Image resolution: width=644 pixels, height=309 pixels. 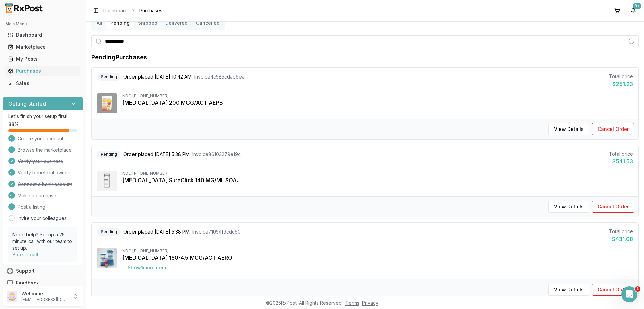 What do you see at coordinates (37, 196) in the screenshot?
I see `span: Make a purchase` at bounding box center [37, 196].